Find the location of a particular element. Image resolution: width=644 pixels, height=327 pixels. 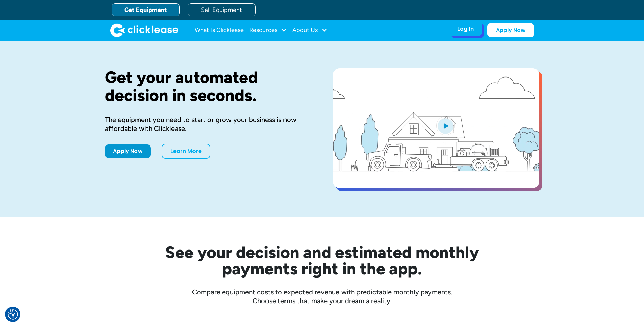

div: About Us is located at coordinates (310, 30).